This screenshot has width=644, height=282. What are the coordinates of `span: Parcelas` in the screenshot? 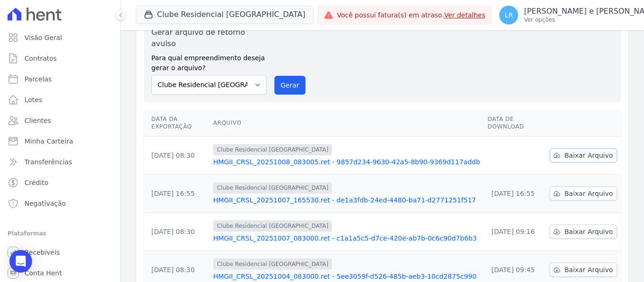 It's located at (38, 79).